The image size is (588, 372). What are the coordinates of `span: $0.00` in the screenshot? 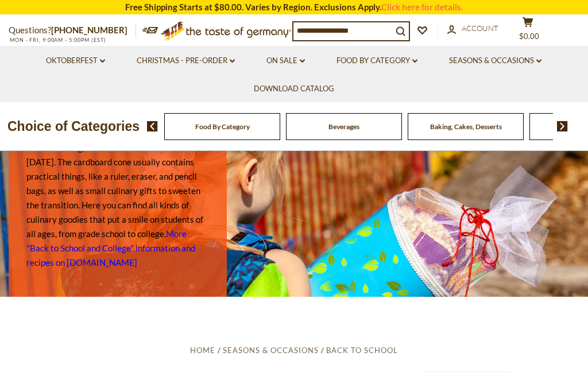 It's located at (529, 36).